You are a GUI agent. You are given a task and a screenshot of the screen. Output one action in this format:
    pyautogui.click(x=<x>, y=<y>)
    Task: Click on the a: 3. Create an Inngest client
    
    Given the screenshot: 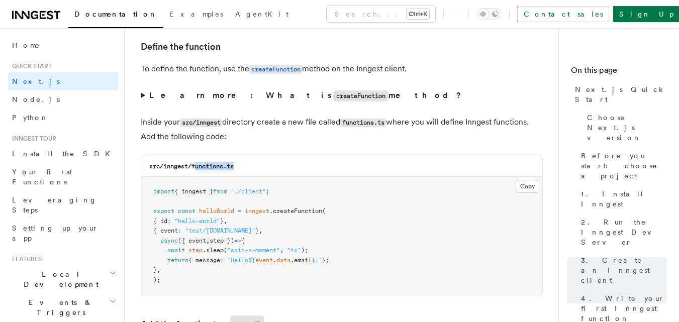 What is the action you would take?
    pyautogui.click(x=621, y=270)
    